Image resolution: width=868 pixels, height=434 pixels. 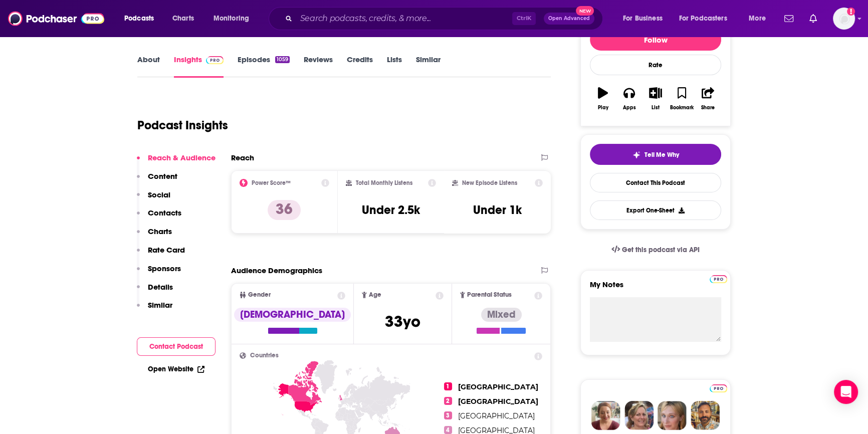 What do you see at coordinates (569, 19) in the screenshot?
I see `span: Open Advanced` at bounding box center [569, 19].